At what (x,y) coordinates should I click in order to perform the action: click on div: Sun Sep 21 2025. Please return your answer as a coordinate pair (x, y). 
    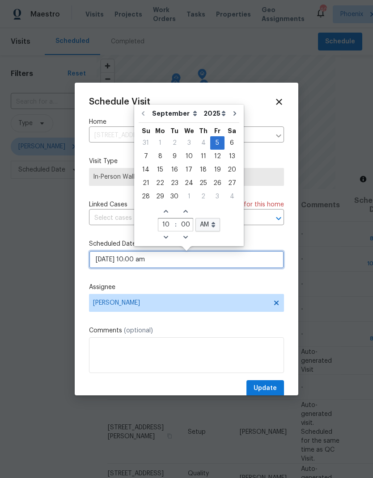
    Looking at the image, I should click on (146, 183).